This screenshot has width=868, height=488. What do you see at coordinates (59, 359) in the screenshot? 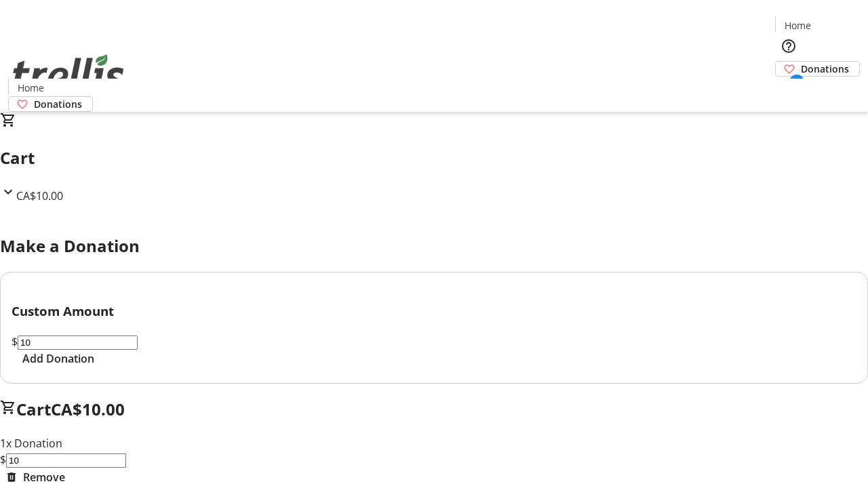
I see `span: Add Donation` at bounding box center [59, 359].